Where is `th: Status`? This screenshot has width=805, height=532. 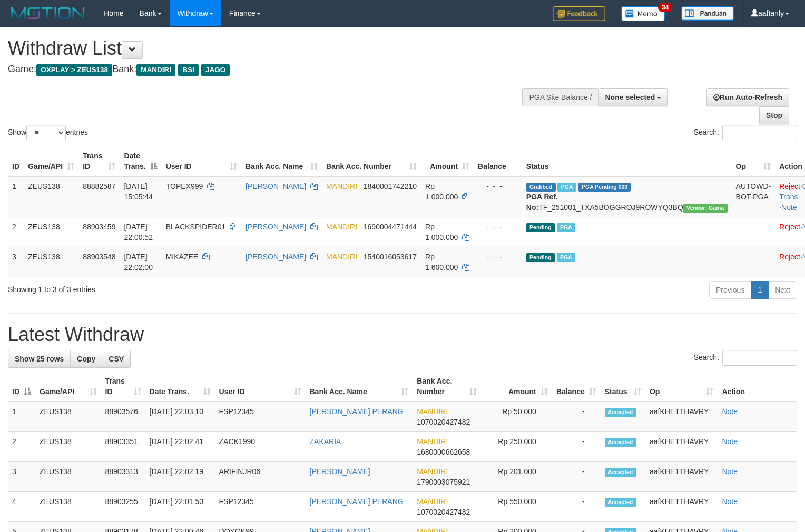
th: Status is located at coordinates (627, 161).